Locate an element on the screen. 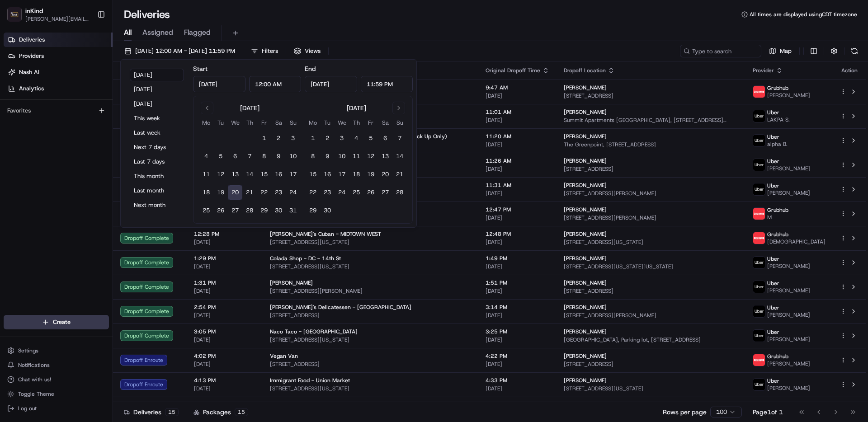 The image size is (868, 422). span: 11:01 AM is located at coordinates (517, 112).